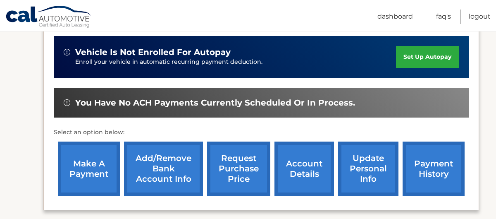 Image resolution: width=496 pixels, height=219 pixels. Describe the element at coordinates (89, 168) in the screenshot. I see `a: make a payment` at that location.